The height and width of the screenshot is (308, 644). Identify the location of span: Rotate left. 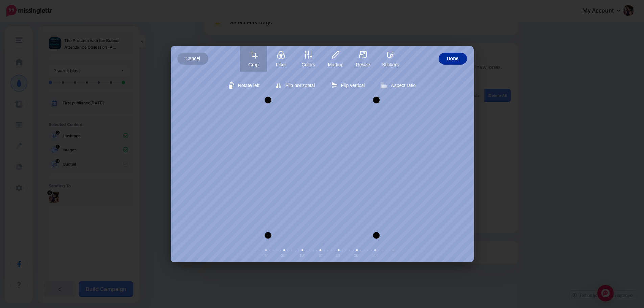
(249, 85).